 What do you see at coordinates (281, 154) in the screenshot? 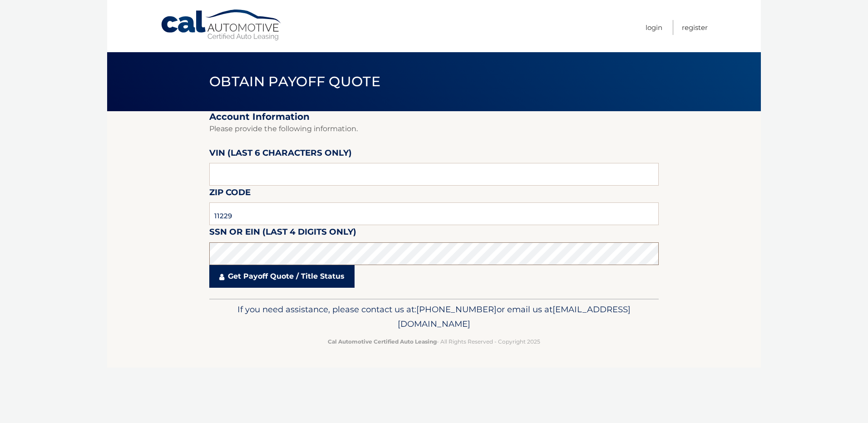
I see `label: VIN (last 6 characters only)` at bounding box center [281, 154].